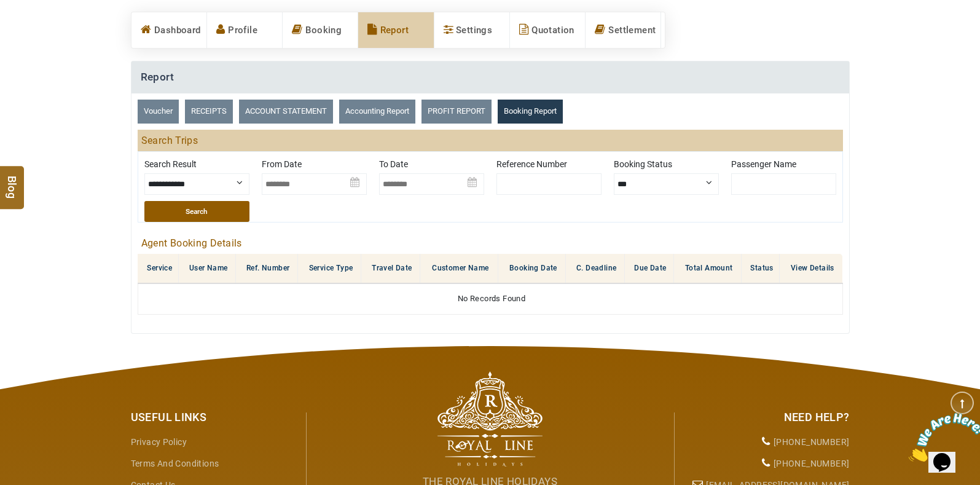  I want to click on a: Accounting Report, so click(378, 111).